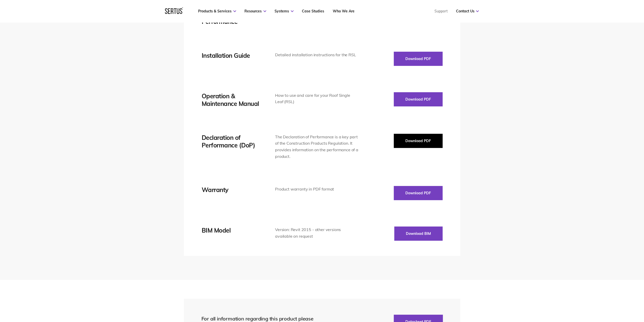 This screenshot has width=644, height=322. I want to click on a: Resources, so click(255, 11).